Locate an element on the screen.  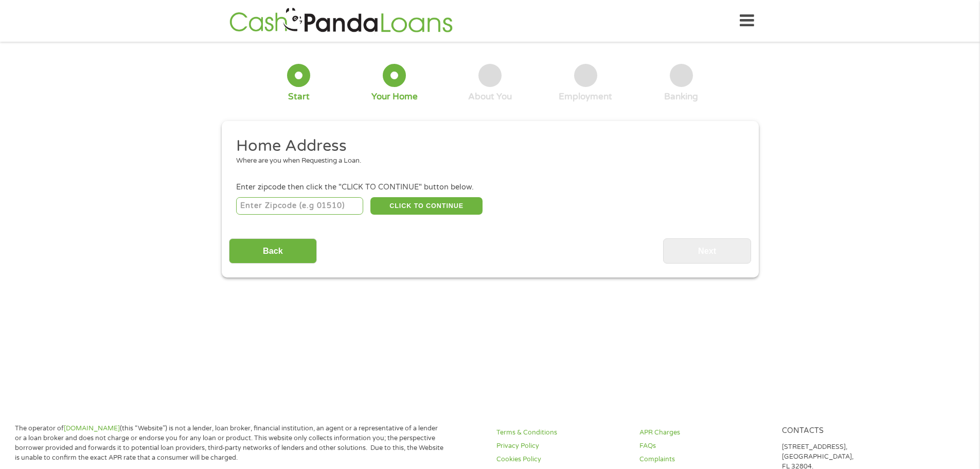
a: Cookies Policy is located at coordinates (562, 459).